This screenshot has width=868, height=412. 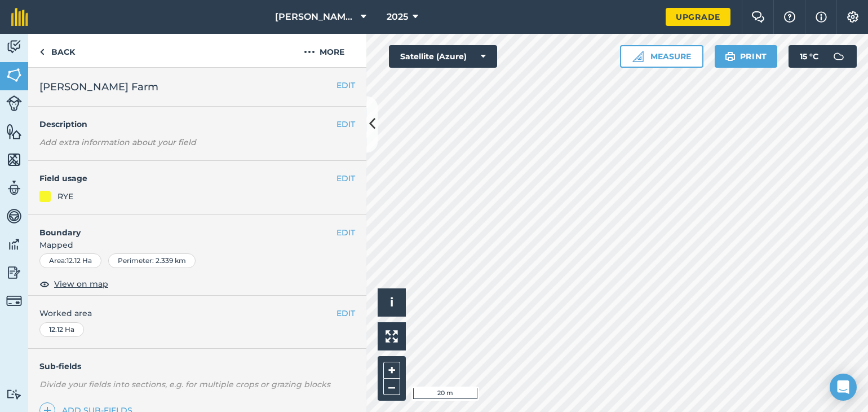 I want to click on button: View on map, so click(x=74, y=284).